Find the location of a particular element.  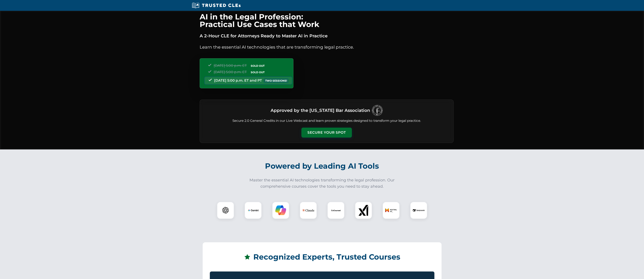

div: Mistral AI is located at coordinates (391, 210).